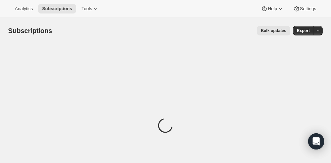 This screenshot has width=331, height=163. Describe the element at coordinates (273, 31) in the screenshot. I see `button: Bulk updates` at that location.